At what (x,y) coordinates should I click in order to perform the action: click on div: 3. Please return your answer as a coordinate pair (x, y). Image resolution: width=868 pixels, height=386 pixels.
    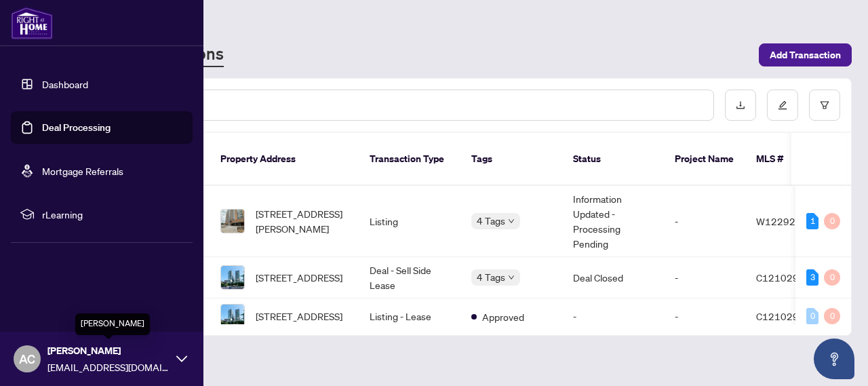
    Looking at the image, I should click on (813, 278).